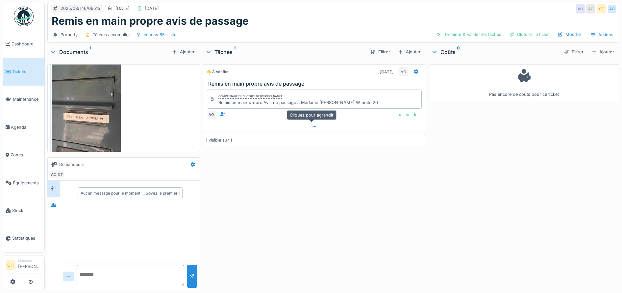 Image resolution: width=622 pixels, height=293 pixels. What do you see at coordinates (458, 52) in the screenshot?
I see `sup: 0` at bounding box center [458, 52].